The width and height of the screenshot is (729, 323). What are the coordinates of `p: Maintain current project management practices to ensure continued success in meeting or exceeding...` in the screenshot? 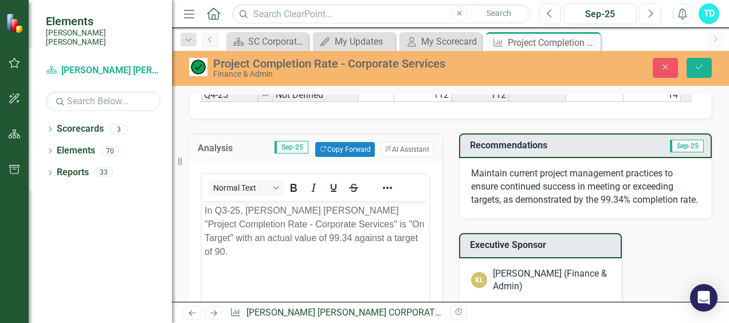 It's located at (585, 187).